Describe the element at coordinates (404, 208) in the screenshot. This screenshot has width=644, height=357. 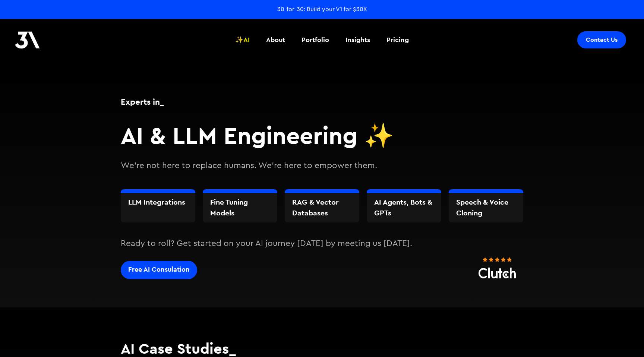
I see `a: AI Agents, Bots & GPTs` at that location.